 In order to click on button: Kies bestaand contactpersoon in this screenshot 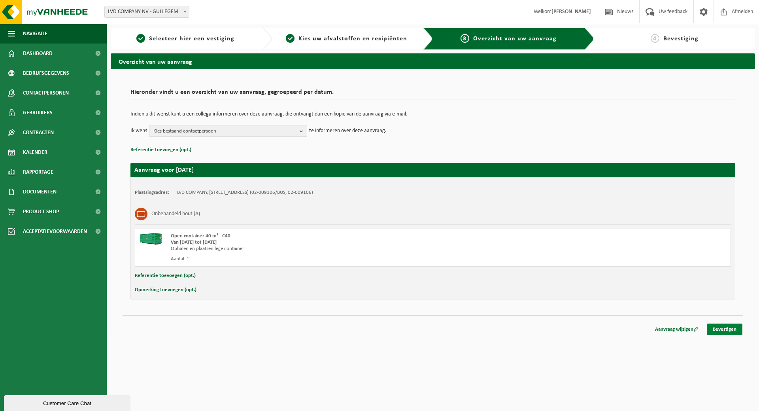, I will do `click(228, 131)`.